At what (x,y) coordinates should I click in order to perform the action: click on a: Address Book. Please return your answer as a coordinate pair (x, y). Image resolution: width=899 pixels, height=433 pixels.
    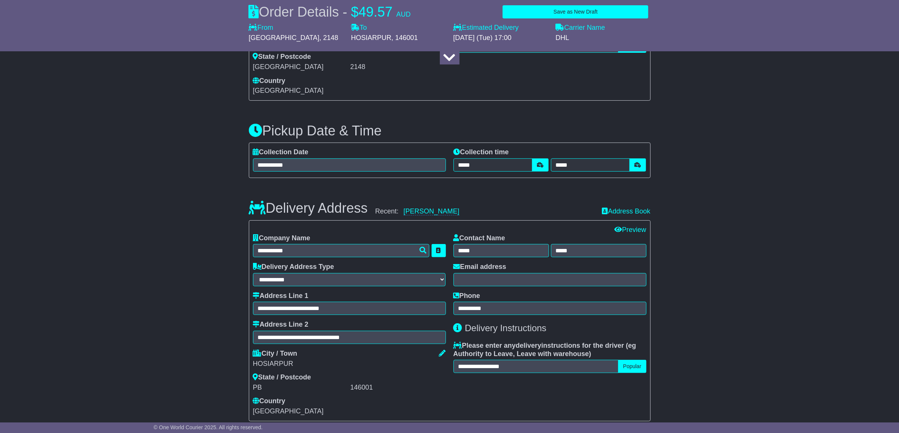
    Looking at the image, I should click on (626, 211).